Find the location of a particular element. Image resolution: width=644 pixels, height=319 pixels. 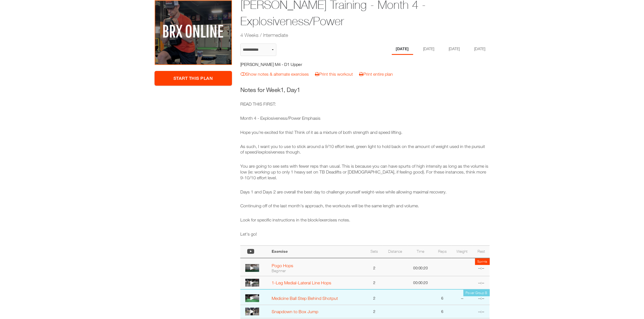

a: Snapdown to Box Jump is located at coordinates (295, 312).